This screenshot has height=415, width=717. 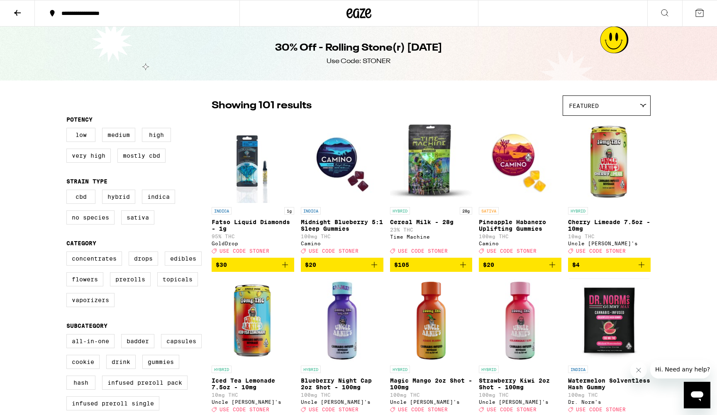 I want to click on p: Magic Mango 2oz Shot - 100mg, so click(x=431, y=384).